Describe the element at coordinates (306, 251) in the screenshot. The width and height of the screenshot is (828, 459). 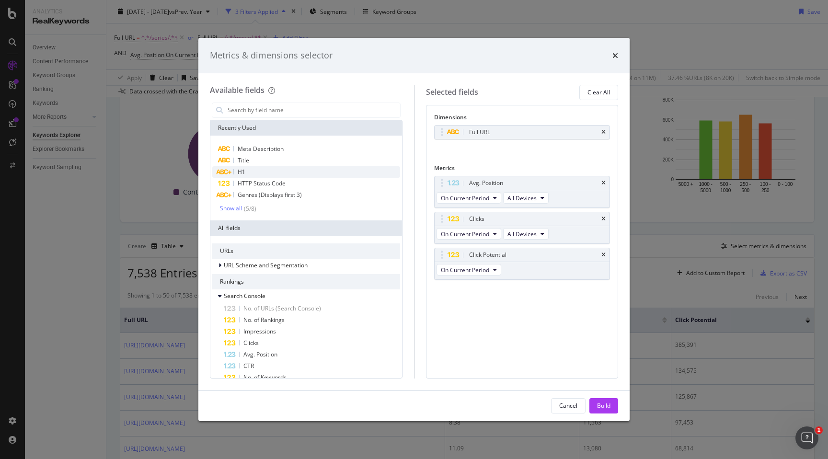
I see `div: URLs` at that location.